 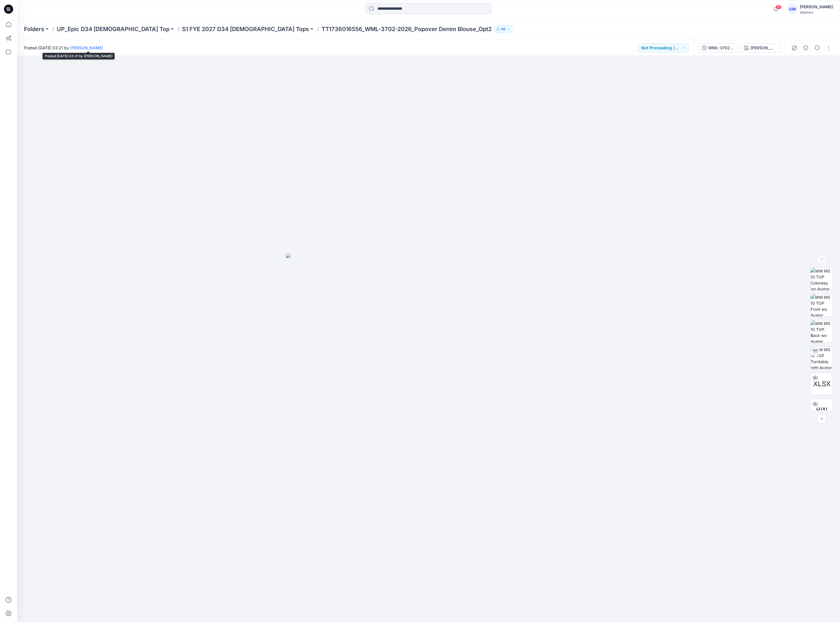 What do you see at coordinates (822, 305) in the screenshot?
I see `img: WM MS 10 TOP Front wo Avatar` at bounding box center [822, 305].